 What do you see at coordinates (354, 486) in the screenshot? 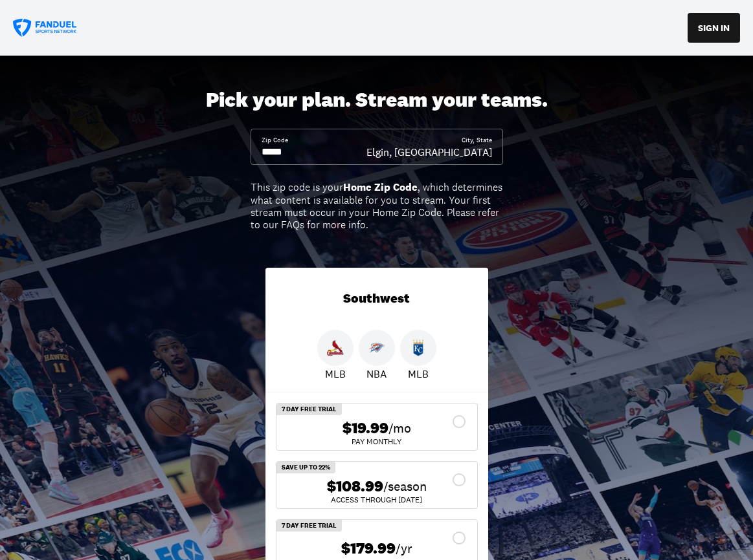
I see `span: $108.99` at bounding box center [354, 486].